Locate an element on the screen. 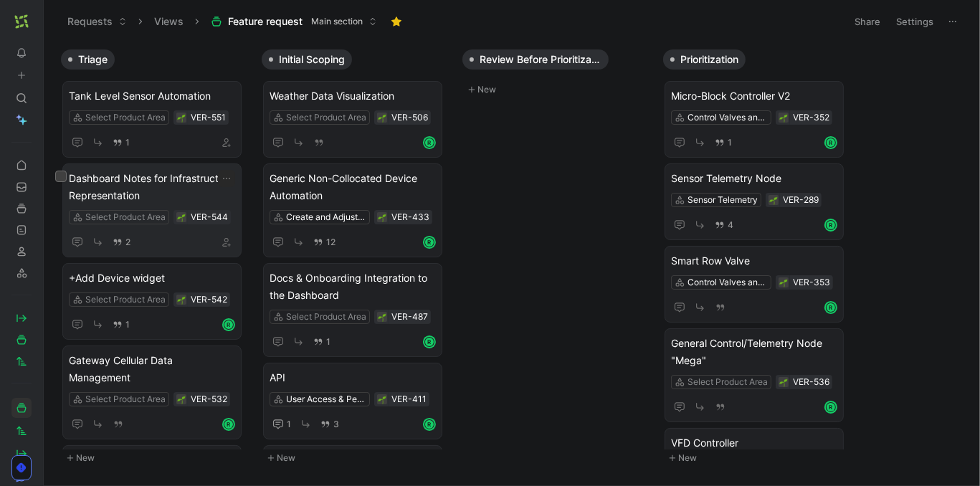 Image resolution: width=980 pixels, height=486 pixels. a: Gateway Cellular Data ManagementSelect Product AreaR is located at coordinates (152, 393).